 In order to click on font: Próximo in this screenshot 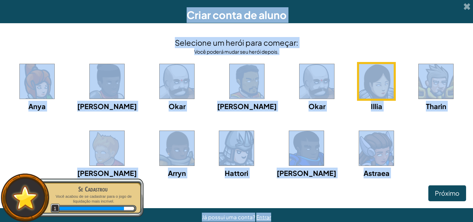, I will do `click(447, 193)`.